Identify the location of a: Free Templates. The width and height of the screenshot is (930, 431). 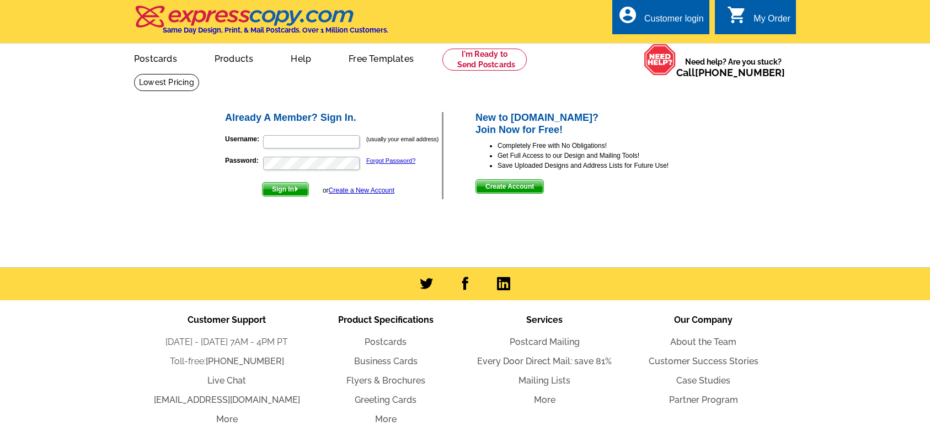
(381, 57).